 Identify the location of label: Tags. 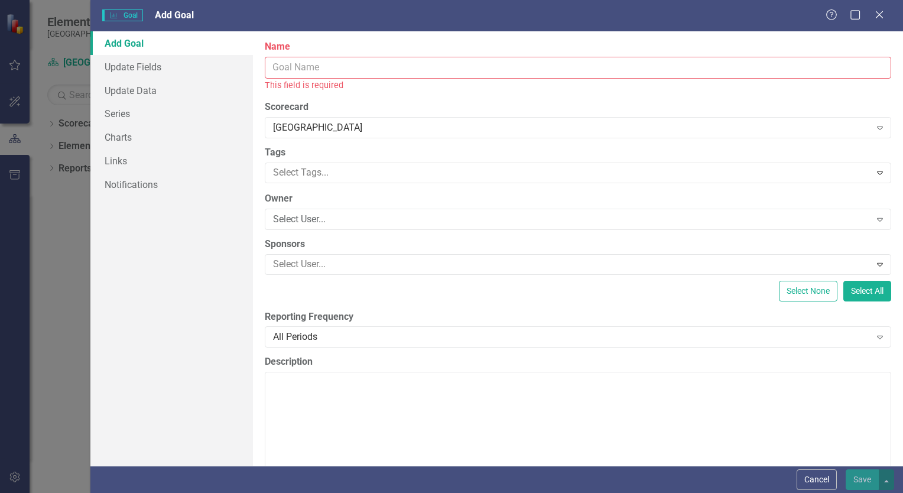
(578, 152).